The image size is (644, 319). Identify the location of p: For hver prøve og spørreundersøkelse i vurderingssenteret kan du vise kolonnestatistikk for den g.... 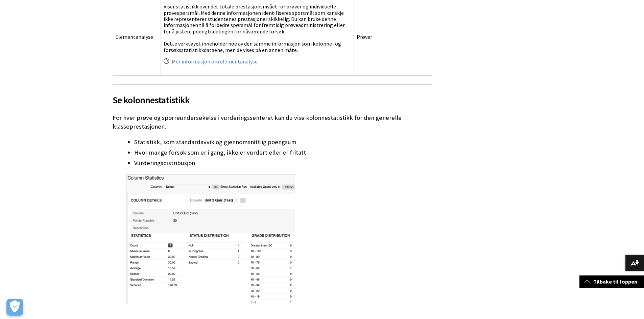
(272, 122).